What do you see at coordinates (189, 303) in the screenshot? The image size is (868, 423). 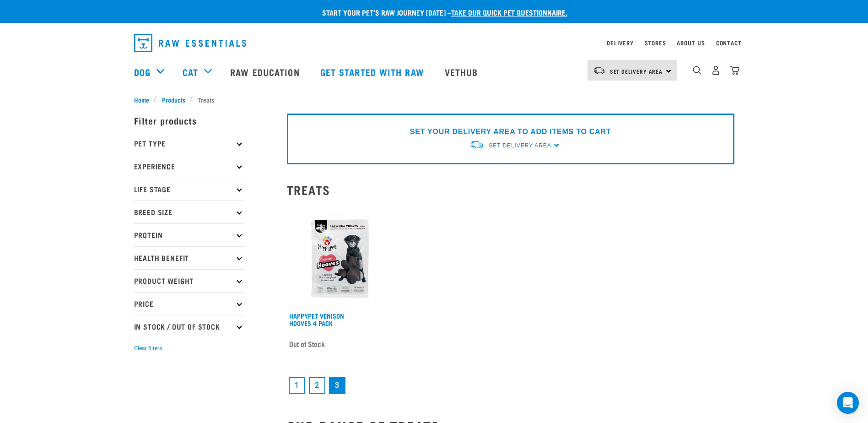 I see `p: Price` at bounding box center [189, 303].